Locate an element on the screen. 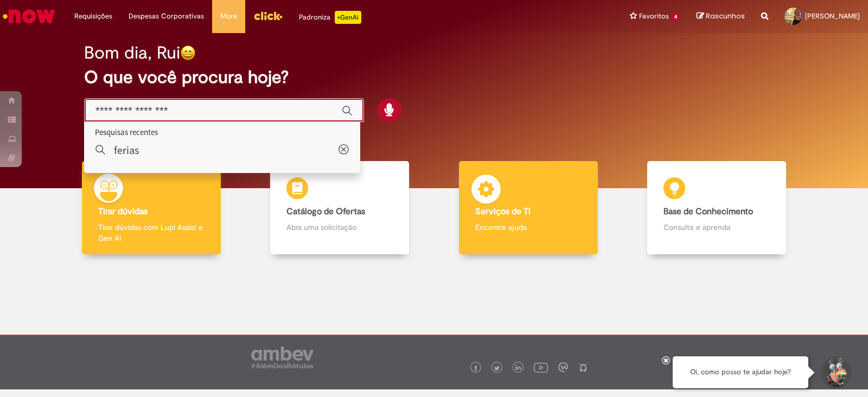  img: logo_footer_linkedin.png is located at coordinates (518, 368).